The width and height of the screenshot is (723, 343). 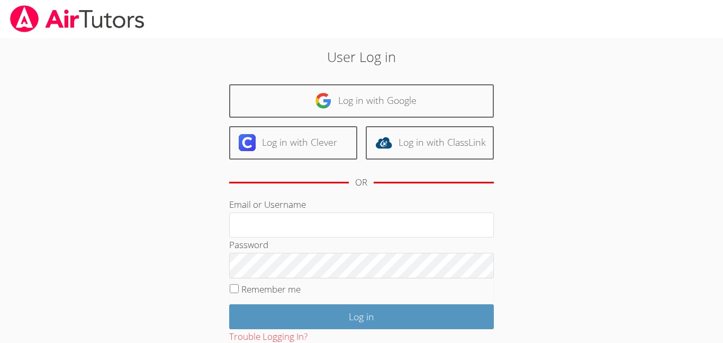 I want to click on img: google-logo-50288ca7cdecda66e5e0955fdab243c47b7ad437acaf1139b6f446037453330a.svg, so click(x=323, y=101).